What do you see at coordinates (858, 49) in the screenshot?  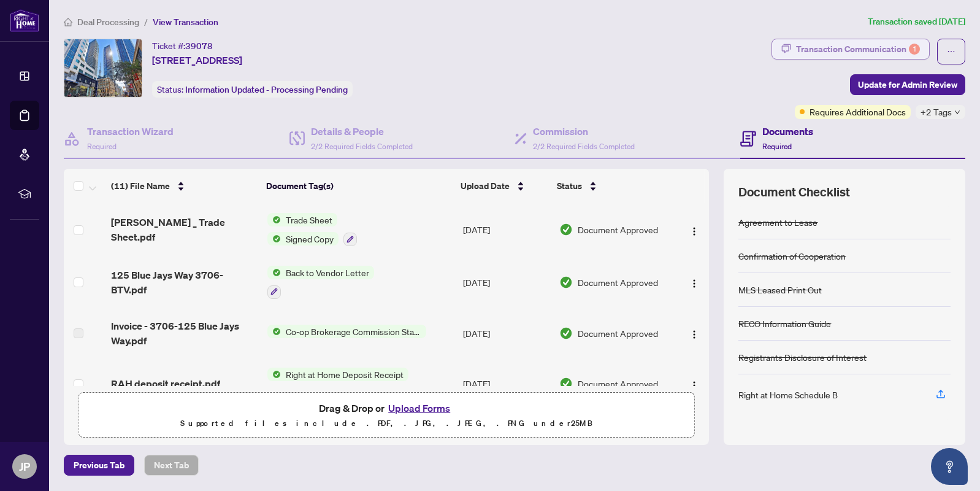 I see `div: Transaction Communication` at bounding box center [858, 49].